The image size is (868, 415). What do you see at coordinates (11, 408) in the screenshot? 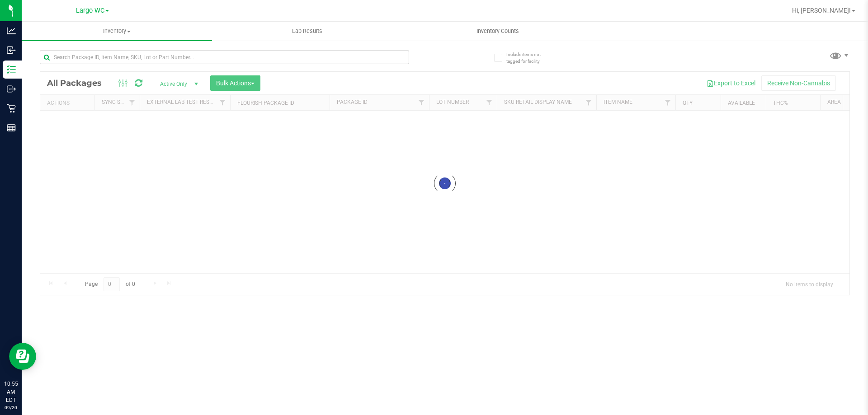
I see `p: 09/20` at bounding box center [11, 408].